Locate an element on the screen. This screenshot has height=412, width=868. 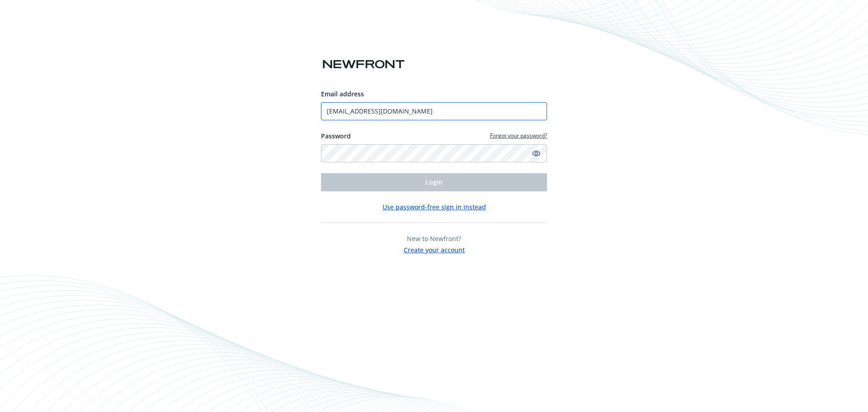
a: Forgot your password? is located at coordinates (519, 135).